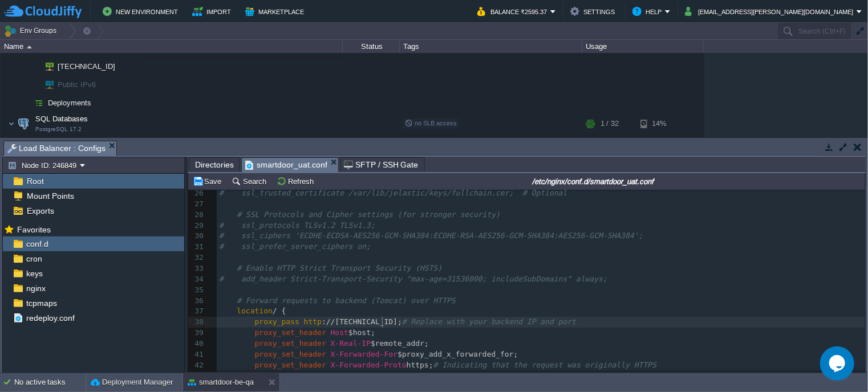  Describe the element at coordinates (458, 354) in the screenshot. I see `span: $proxy_add_x_forwarded_for;` at that location.